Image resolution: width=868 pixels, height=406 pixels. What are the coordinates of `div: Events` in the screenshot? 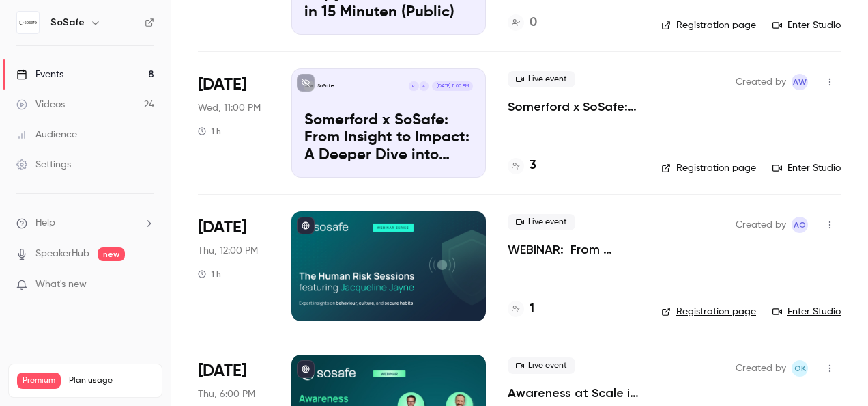 It's located at (40, 74).